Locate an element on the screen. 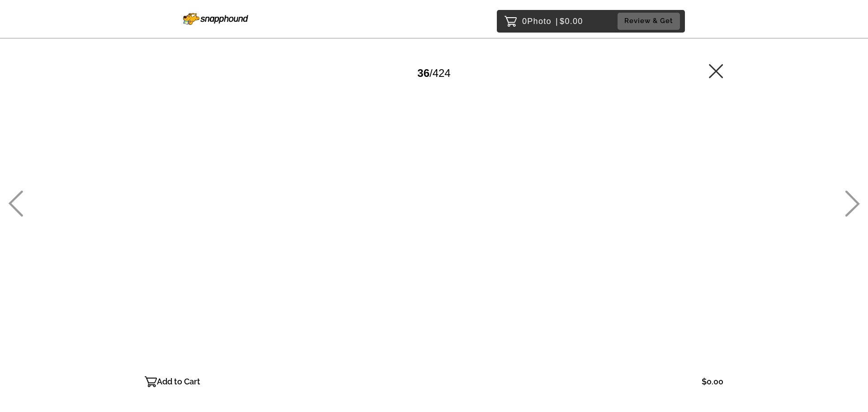 The image size is (868, 412). a: Review & Get is located at coordinates (650, 21).